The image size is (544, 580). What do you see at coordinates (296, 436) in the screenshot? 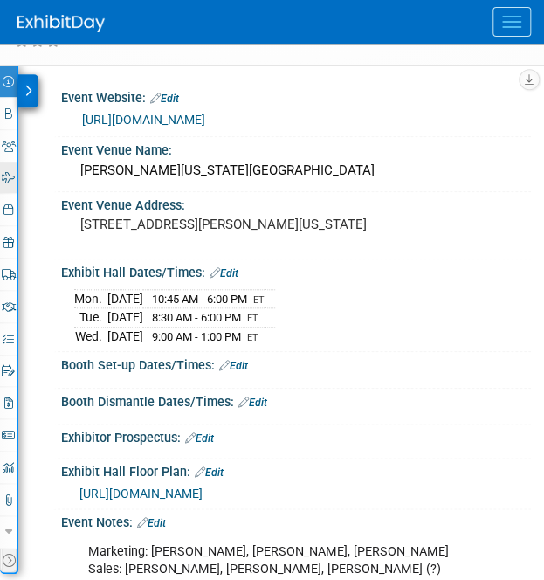
I see `div: Exhibitor Prospectus:` at bounding box center [296, 436].